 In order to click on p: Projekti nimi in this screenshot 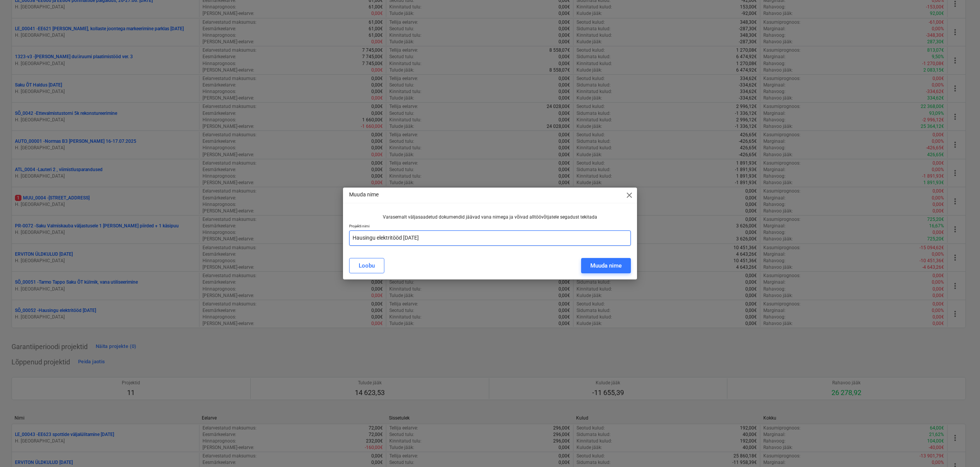, I will do `click(490, 227)`.